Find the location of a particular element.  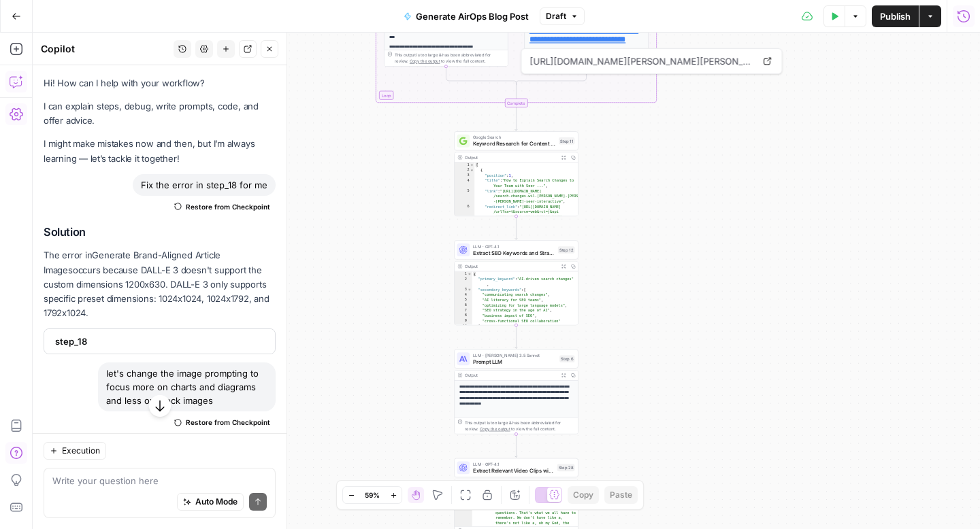

span: Toggle code folding, rows 2 through 25 is located at coordinates (472, 171).